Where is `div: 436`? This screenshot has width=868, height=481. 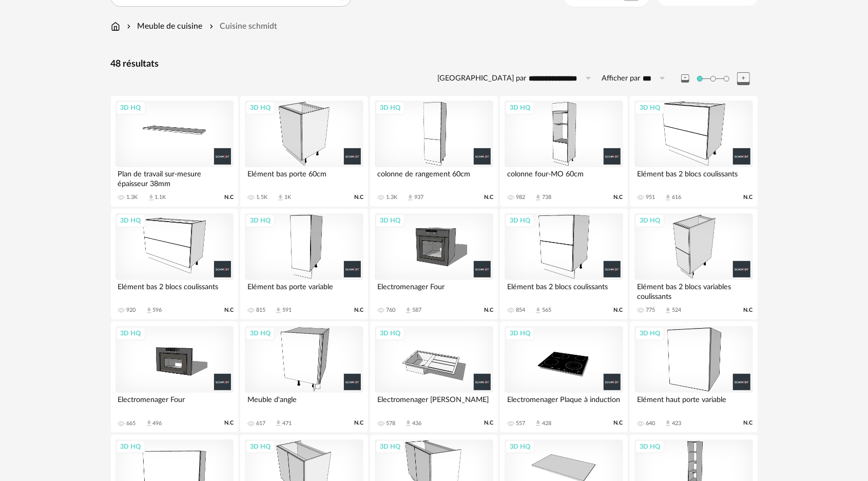
div: 436 is located at coordinates (417, 424).